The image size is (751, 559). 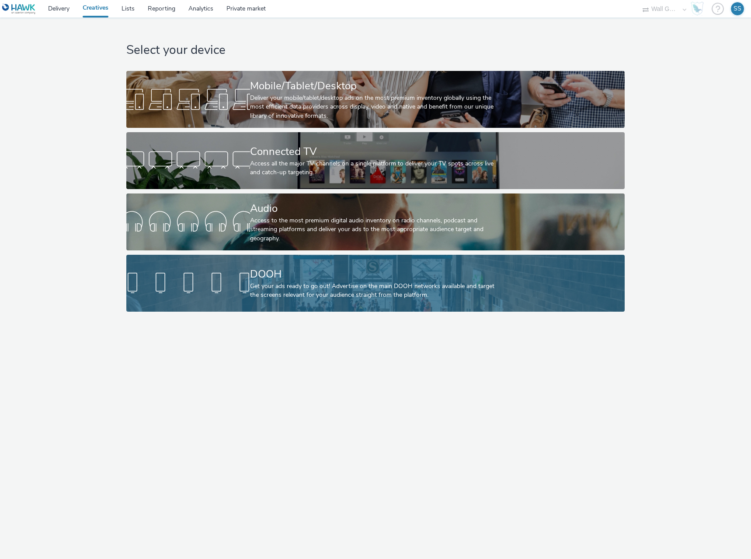 I want to click on img: Hawk Academy, so click(x=698, y=9).